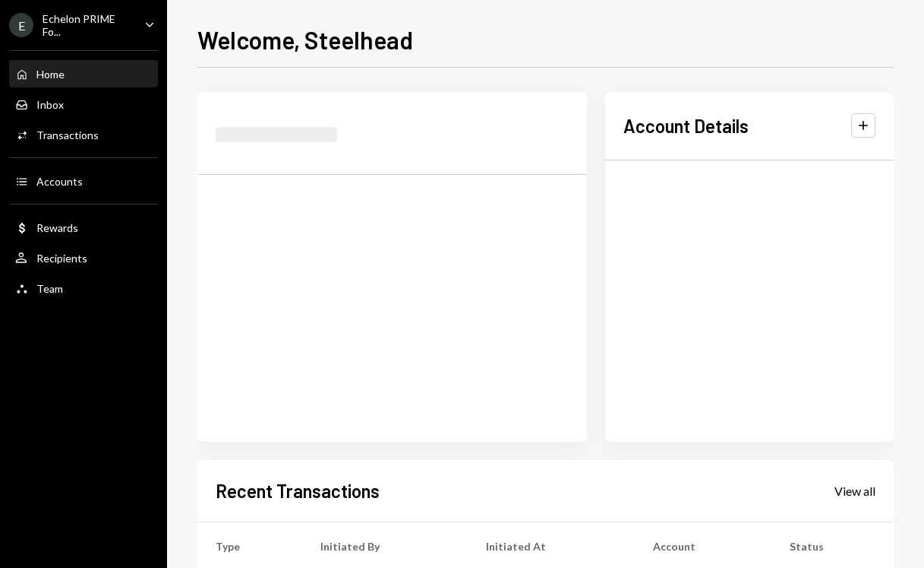 The height and width of the screenshot is (568, 924). I want to click on a: Home, so click(84, 74).